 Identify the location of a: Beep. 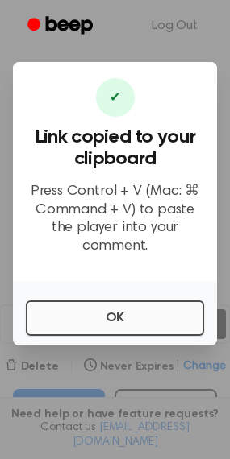
(61, 26).